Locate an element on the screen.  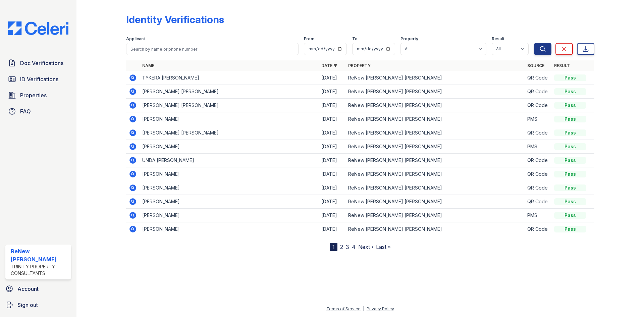
a: 2 is located at coordinates (341, 247).